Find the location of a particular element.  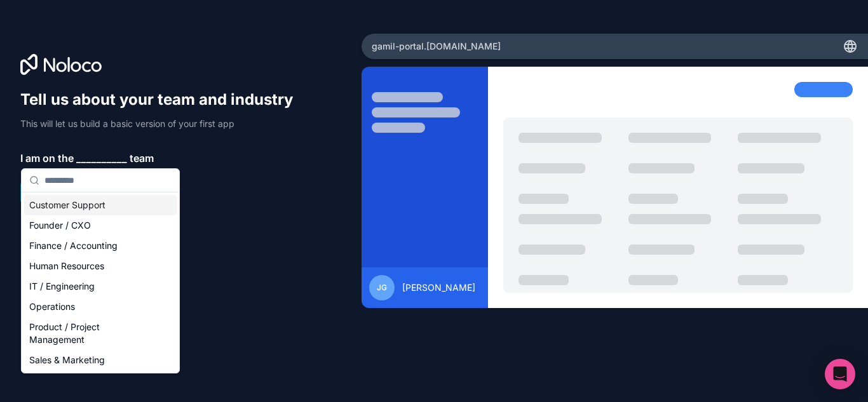

div: Open Intercom Messenger is located at coordinates (840, 374).